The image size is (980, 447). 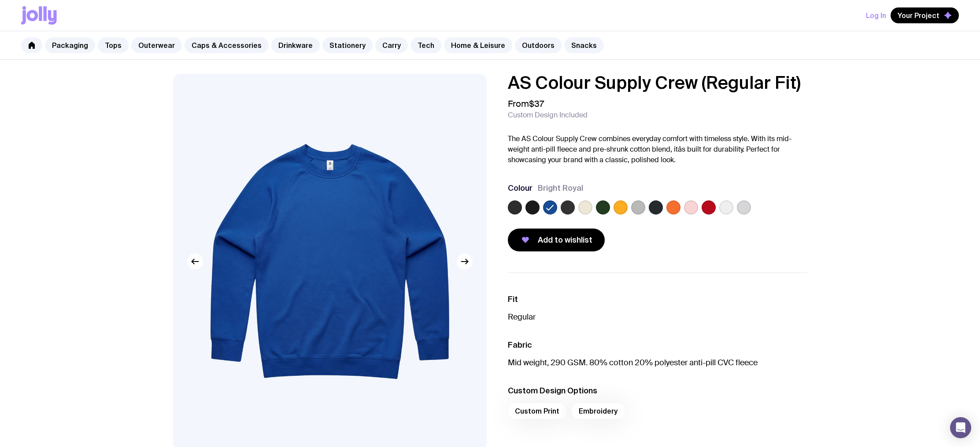 What do you see at coordinates (925, 15) in the screenshot?
I see `button: Your Project` at bounding box center [925, 15].